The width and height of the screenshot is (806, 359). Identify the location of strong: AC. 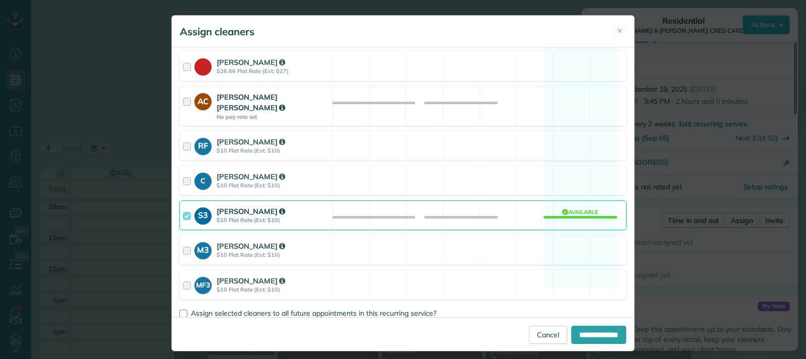
(203, 100).